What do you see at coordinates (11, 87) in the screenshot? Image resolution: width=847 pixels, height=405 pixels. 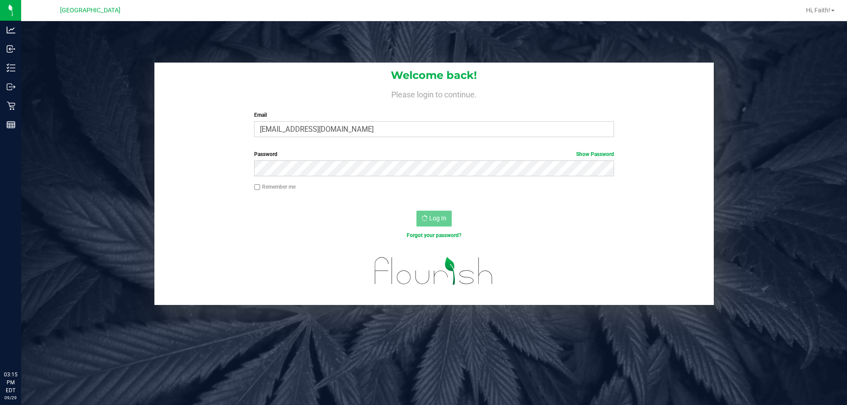 I see `inline-svg: Outbound` at bounding box center [11, 87].